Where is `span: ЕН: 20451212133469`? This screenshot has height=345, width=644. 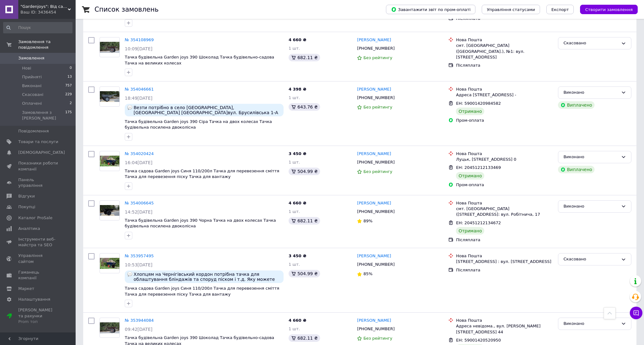
span: ЕН: 20451212133469 is located at coordinates (478, 167).